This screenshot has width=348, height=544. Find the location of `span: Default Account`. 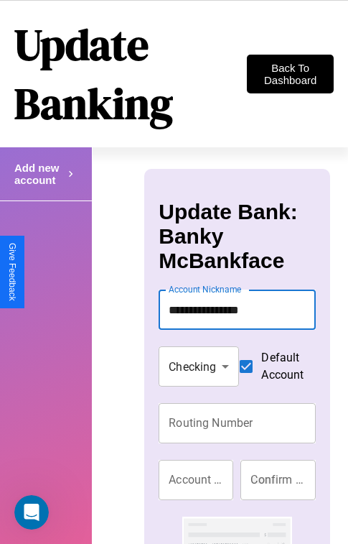

span: Default Account is located at coordinates (282, 366).